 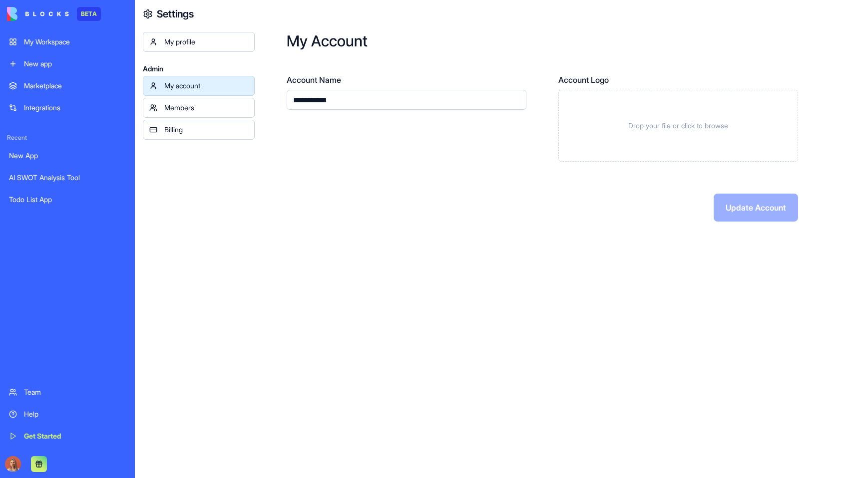 What do you see at coordinates (67, 108) in the screenshot?
I see `a: Integrations` at bounding box center [67, 108].